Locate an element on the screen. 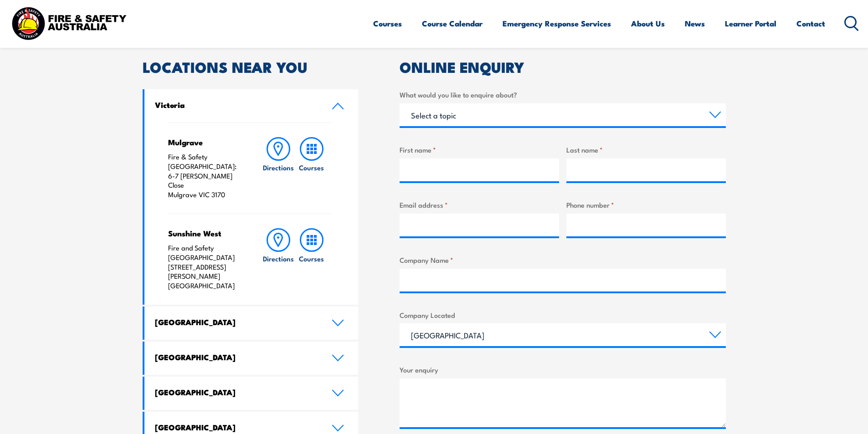 The image size is (868, 434). label: Company Located is located at coordinates (563, 314).